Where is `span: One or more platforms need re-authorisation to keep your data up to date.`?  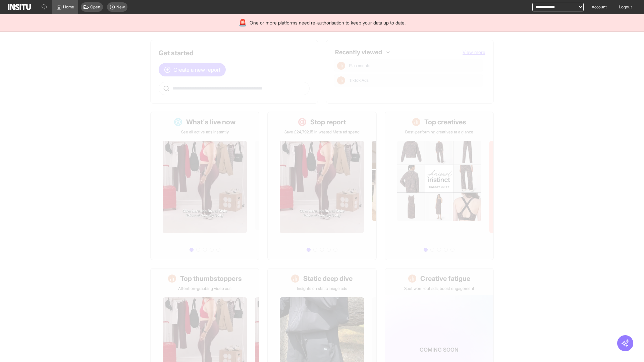 span: One or more platforms need re-authorisation to keep your data up to date. is located at coordinates (327, 23).